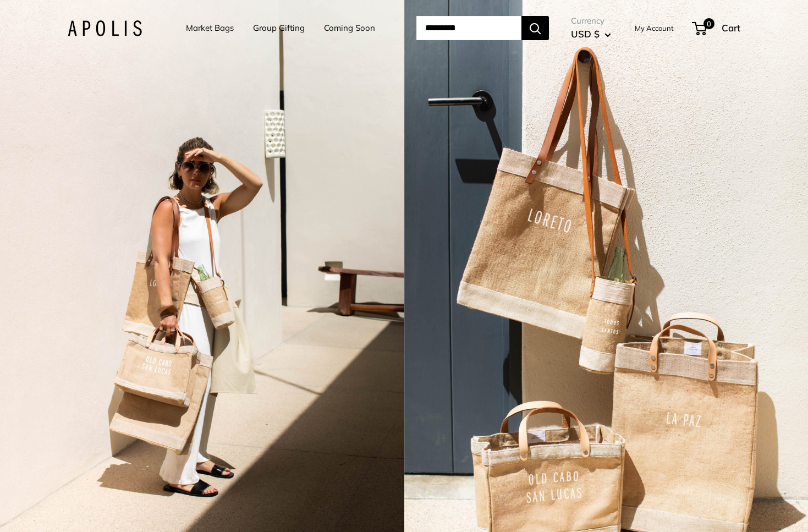 Image resolution: width=808 pixels, height=532 pixels. What do you see at coordinates (709, 24) in the screenshot?
I see `span: 0` at bounding box center [709, 24].